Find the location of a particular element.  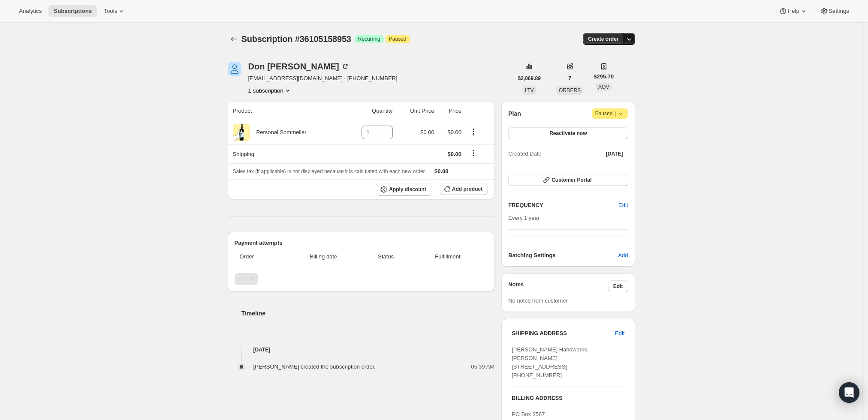

span: 05:39 AM is located at coordinates (482, 367).